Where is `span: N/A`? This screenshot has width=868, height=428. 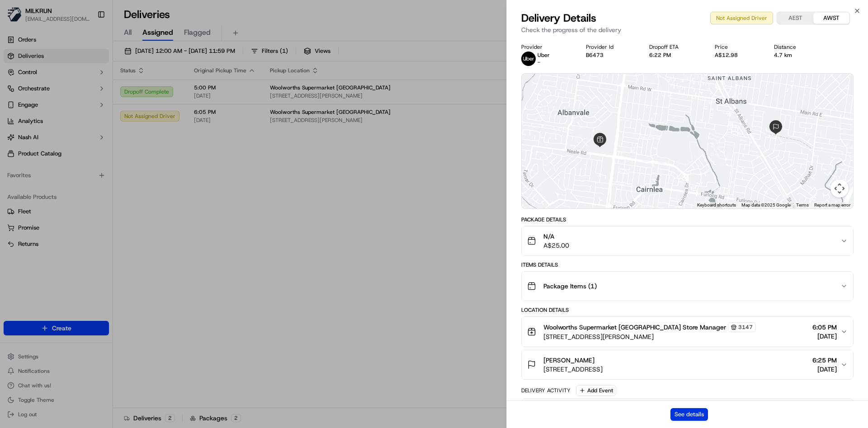
span: N/A is located at coordinates (557, 237).